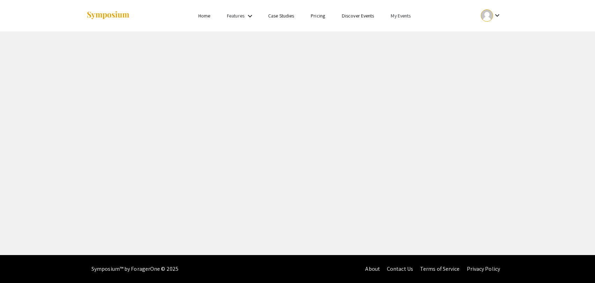  I want to click on button: Expand account dropdown, so click(491, 15).